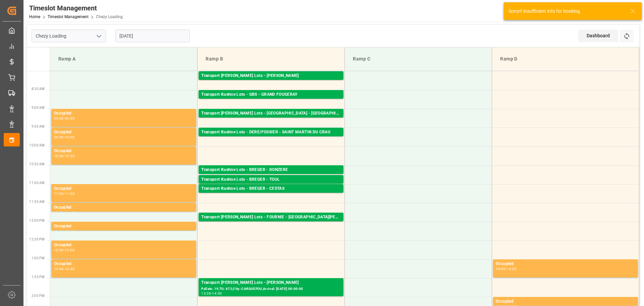 This screenshot has height=306, width=644. I want to click on a: Home, so click(35, 17).